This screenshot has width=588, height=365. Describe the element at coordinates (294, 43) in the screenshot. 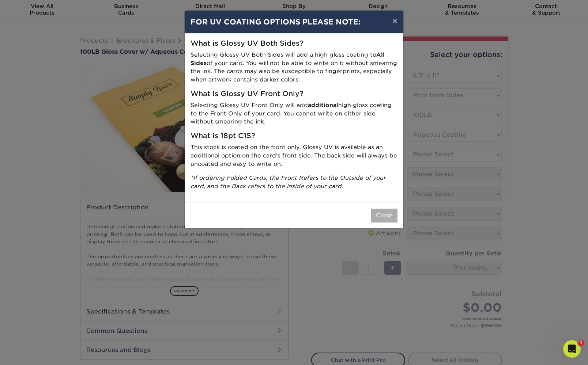

I see `h5: What is Glossy UV Both Sides?` at that location.